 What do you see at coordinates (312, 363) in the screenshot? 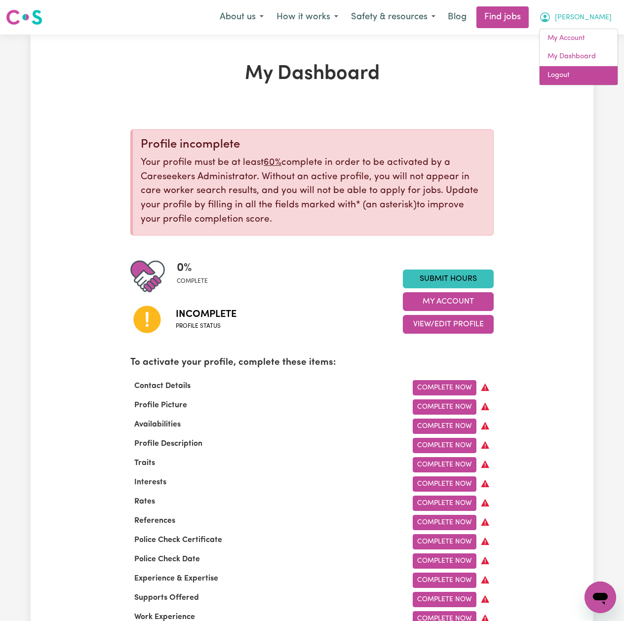
I see `p: To activate your profile, complete these items:` at bounding box center [312, 363].